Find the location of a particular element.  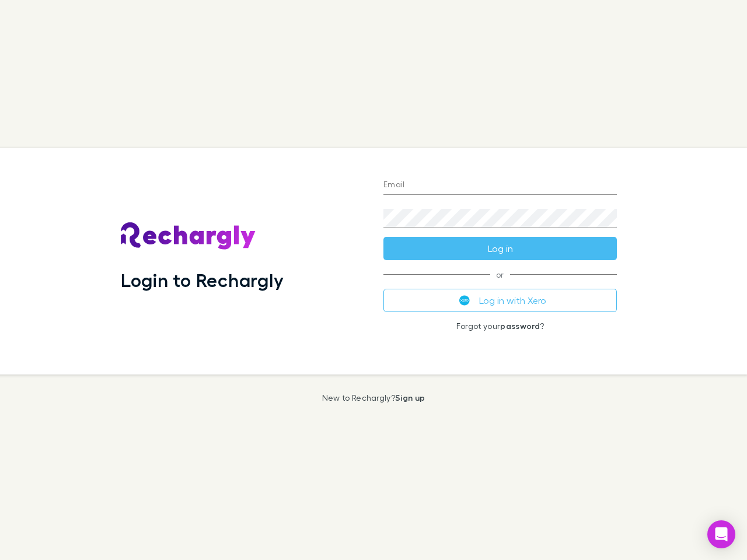

a: password is located at coordinates (520, 325).